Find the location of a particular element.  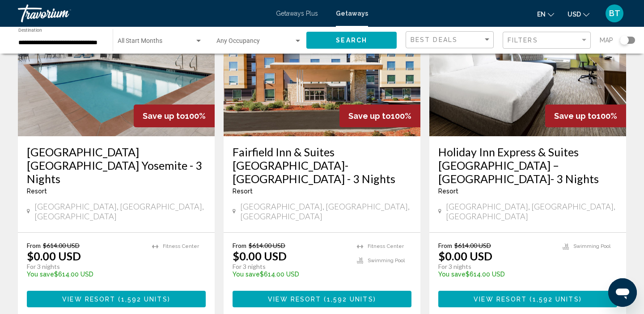

span: Map is located at coordinates (606, 40).